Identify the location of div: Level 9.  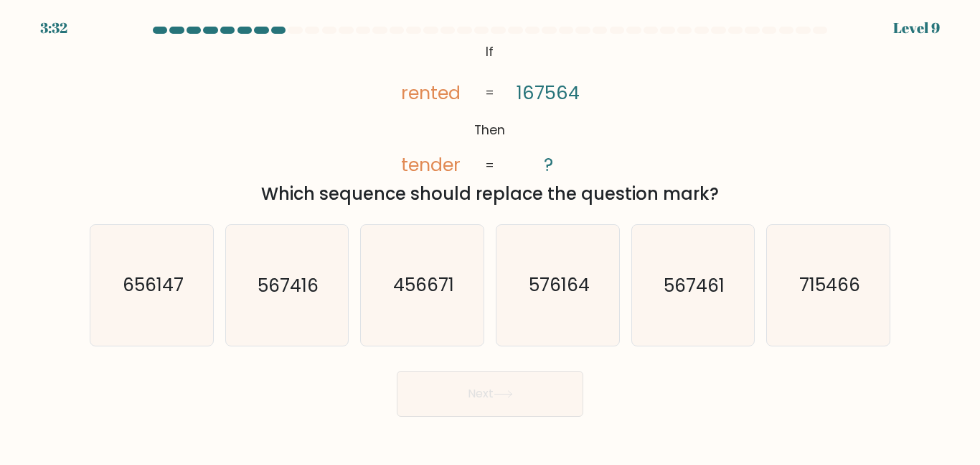
(917, 28).